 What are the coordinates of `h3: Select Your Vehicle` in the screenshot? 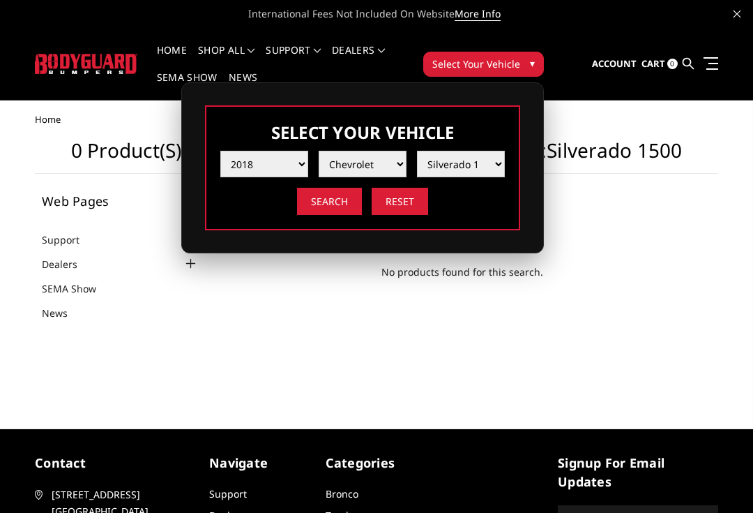 It's located at (363, 132).